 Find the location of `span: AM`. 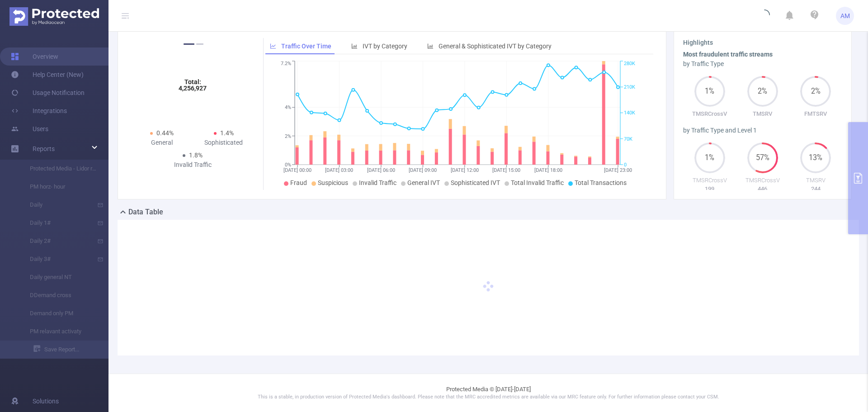

span: AM is located at coordinates (845, 16).